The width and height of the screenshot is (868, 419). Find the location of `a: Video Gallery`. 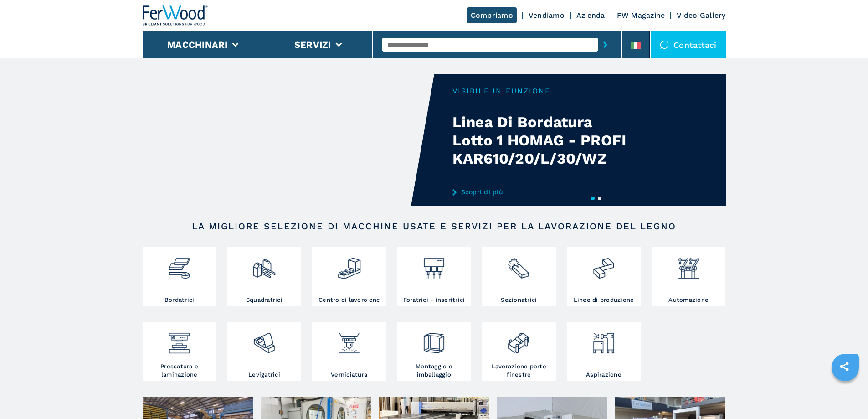

a: Video Gallery is located at coordinates (701, 15).